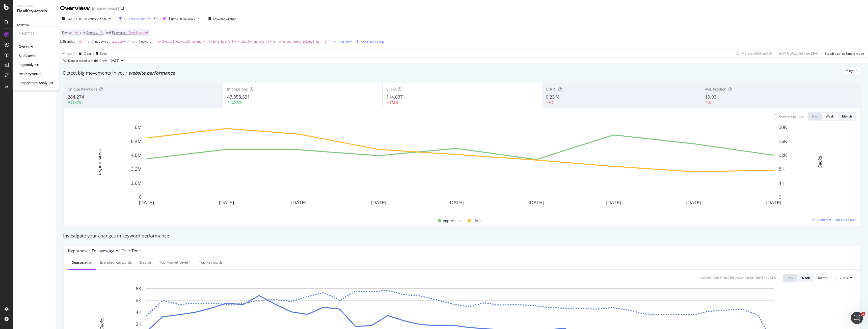 This screenshot has width=868, height=329. Describe the element at coordinates (847, 116) in the screenshot. I see `div: Month` at that location.